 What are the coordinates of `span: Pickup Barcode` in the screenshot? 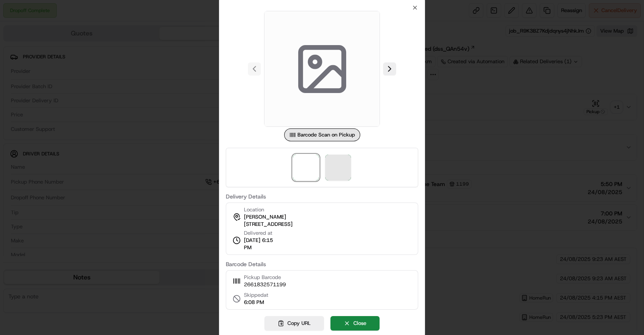 It's located at (265, 277).